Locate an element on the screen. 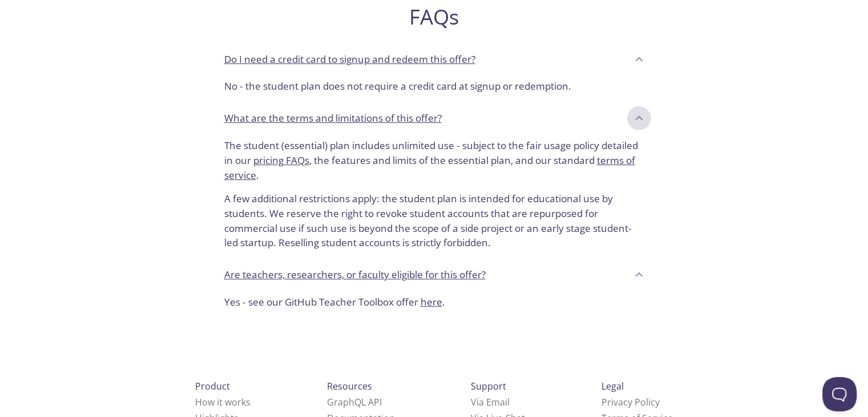 The width and height of the screenshot is (868, 417). a: pricing FAQs is located at coordinates (281, 160).